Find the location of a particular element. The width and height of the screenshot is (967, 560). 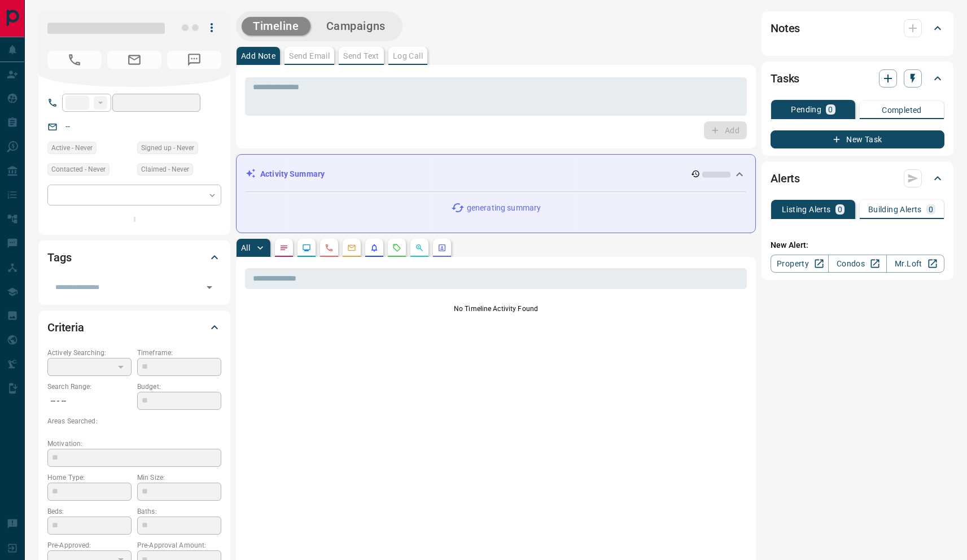

a: Property is located at coordinates (799, 263).